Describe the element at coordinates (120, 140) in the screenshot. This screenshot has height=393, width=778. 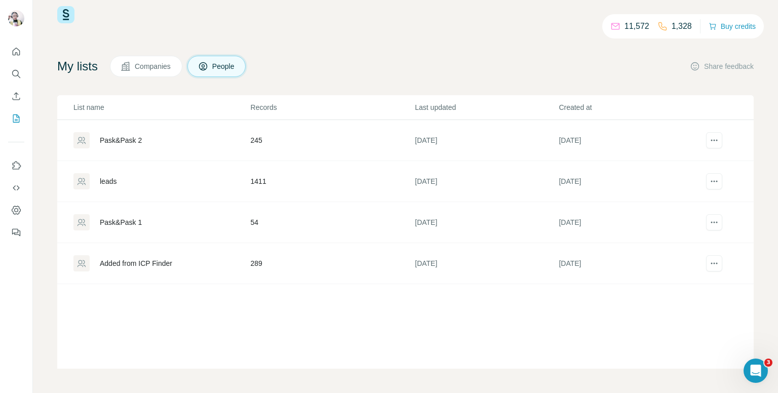
I see `div: Pask&Pask 2` at that location.